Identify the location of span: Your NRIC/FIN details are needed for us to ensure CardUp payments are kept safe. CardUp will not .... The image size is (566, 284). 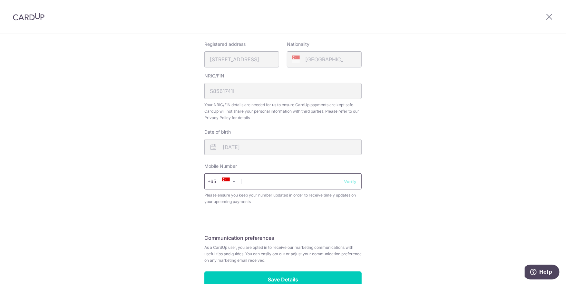
(283, 111).